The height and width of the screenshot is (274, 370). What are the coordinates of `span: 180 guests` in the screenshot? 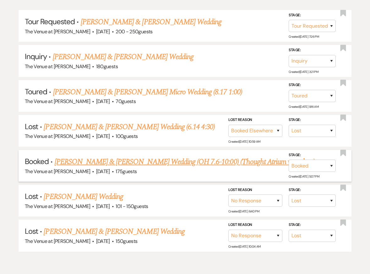 It's located at (107, 66).